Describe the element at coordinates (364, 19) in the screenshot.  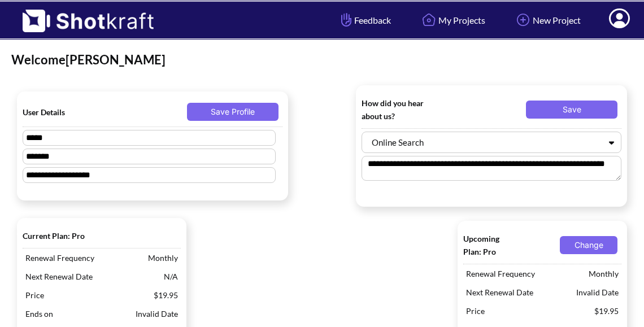
I see `span: Feedback` at that location.